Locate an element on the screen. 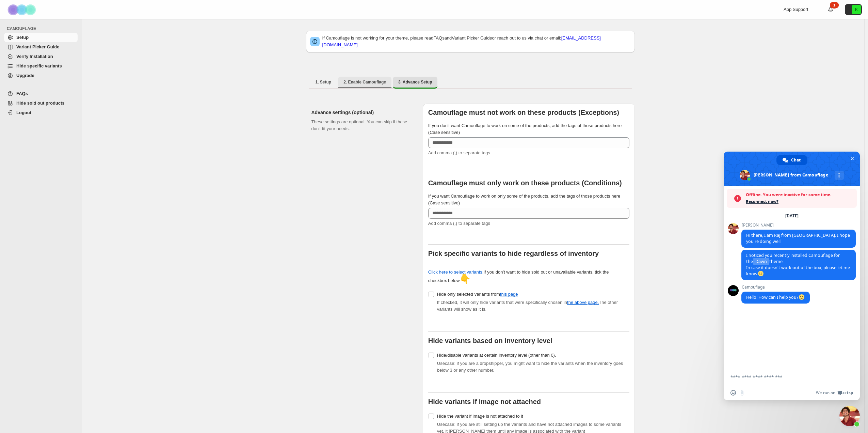 The height and width of the screenshot is (433, 868). b: Hide variants if image not attached is located at coordinates (484, 402).